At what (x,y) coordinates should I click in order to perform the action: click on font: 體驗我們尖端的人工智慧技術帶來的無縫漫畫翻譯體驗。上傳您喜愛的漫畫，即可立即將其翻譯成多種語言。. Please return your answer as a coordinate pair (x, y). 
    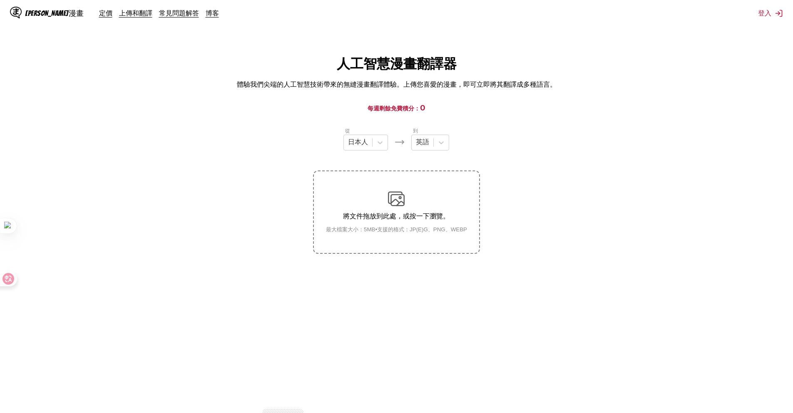
    Looking at the image, I should click on (397, 84).